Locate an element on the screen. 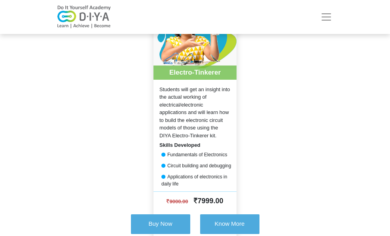 This screenshot has height=236, width=390. div: Circuit building and debugging is located at coordinates (195, 166).